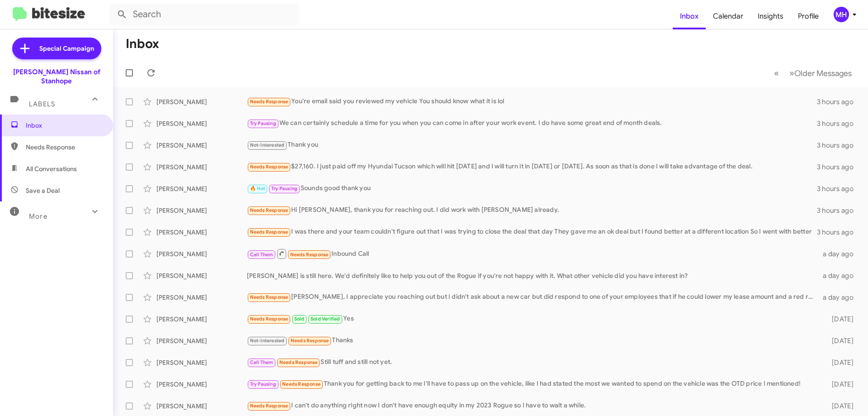 Image resolution: width=868 pixels, height=416 pixels. What do you see at coordinates (820, 73) in the screenshot?
I see `button: Next` at bounding box center [820, 73].